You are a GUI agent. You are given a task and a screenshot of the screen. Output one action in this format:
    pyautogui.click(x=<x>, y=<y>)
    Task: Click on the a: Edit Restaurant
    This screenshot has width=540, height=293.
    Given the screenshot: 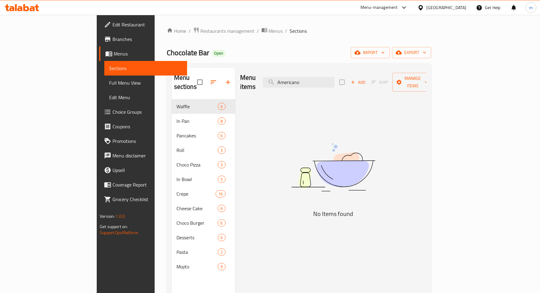 What is the action you would take?
    pyautogui.click(x=143, y=25)
    